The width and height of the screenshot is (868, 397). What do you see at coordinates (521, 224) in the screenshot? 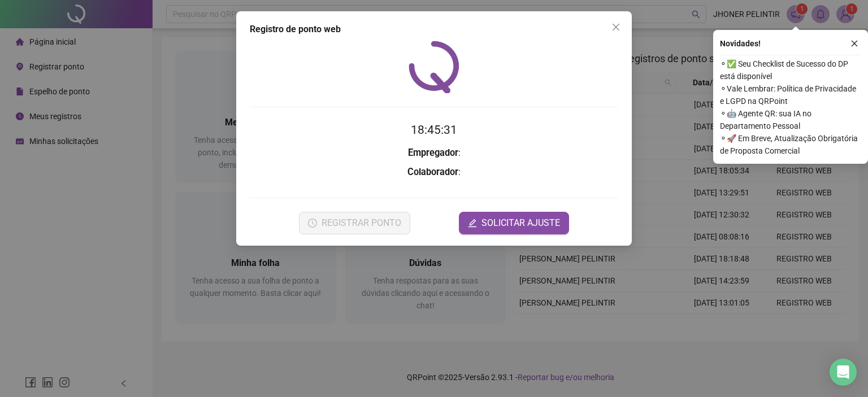
I see `span: SOLICITAR AJUSTE` at bounding box center [521, 224].